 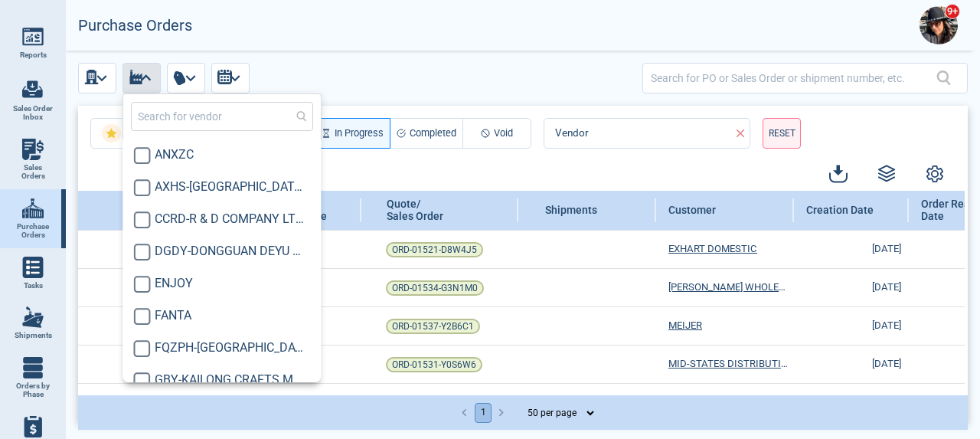 I want to click on input: Search for PO or Sales Order or shipment number, etc., so click(x=793, y=77).